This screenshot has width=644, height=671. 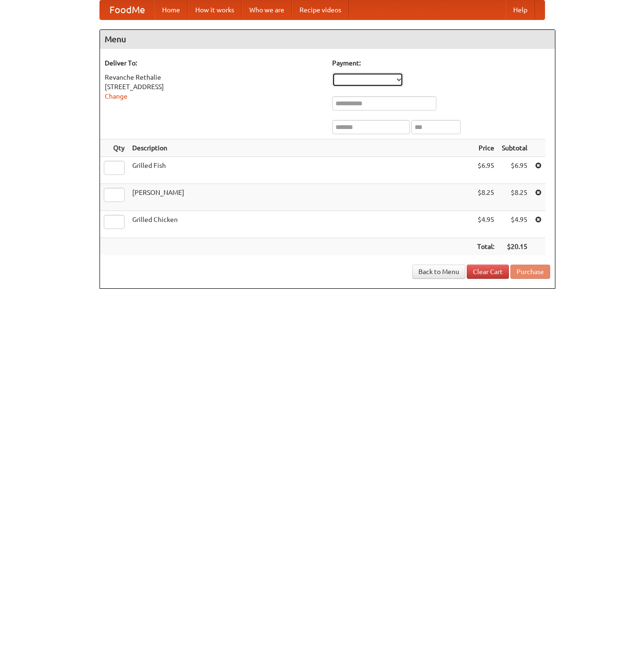 What do you see at coordinates (515, 148) in the screenshot?
I see `th: Subtotal` at bounding box center [515, 148].